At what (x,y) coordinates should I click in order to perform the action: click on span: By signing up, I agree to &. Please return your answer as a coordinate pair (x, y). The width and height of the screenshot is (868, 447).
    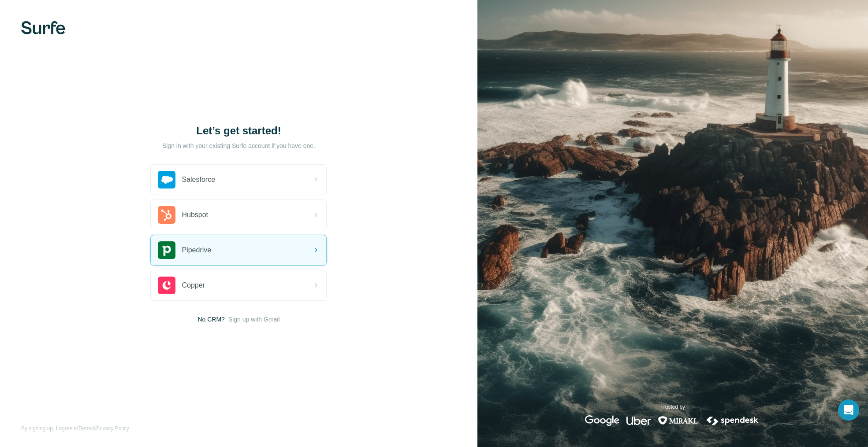
    Looking at the image, I should click on (75, 429).